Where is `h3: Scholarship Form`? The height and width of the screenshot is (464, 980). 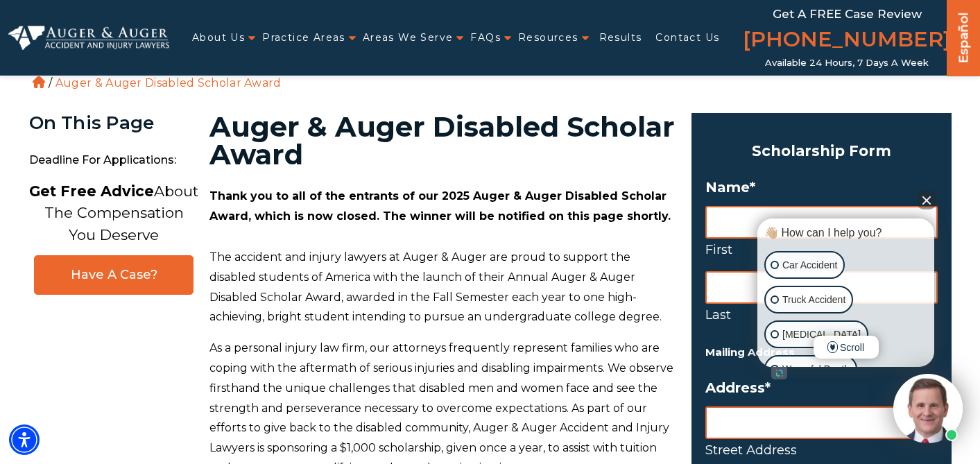
h3: Scholarship Form is located at coordinates (821, 151).